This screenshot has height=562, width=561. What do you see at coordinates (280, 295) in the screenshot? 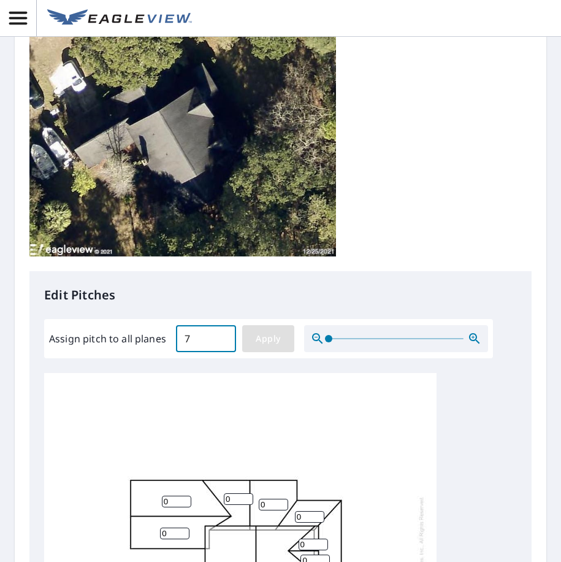
I see `p: Edit Pitches` at bounding box center [280, 295].